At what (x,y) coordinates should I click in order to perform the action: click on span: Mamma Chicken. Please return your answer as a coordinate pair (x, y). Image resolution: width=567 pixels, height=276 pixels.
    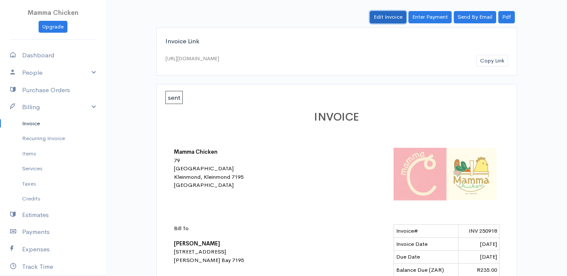
    Looking at the image, I should click on (53, 12).